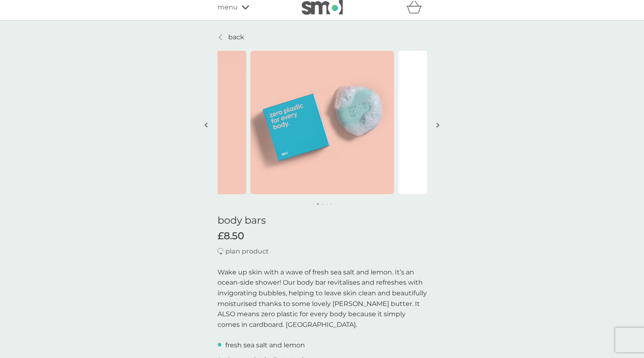 The height and width of the screenshot is (358, 644). What do you see at coordinates (438, 125) in the screenshot?
I see `img: right-arrow.svg` at bounding box center [438, 125].